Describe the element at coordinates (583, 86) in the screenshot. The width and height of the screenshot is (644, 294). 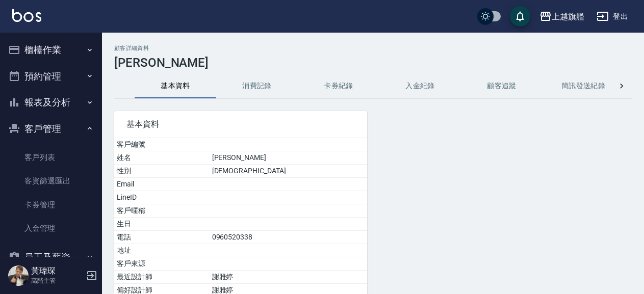
I see `button: 簡訊發送紀錄` at that location.